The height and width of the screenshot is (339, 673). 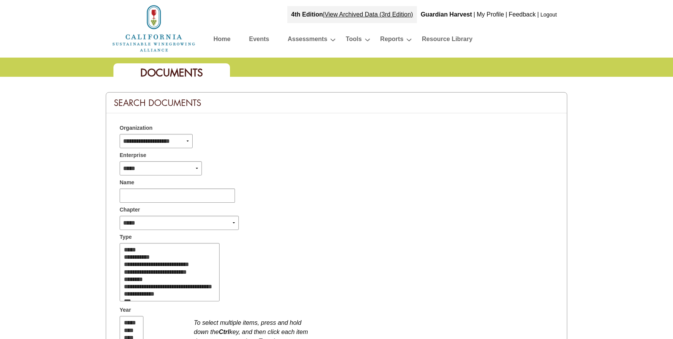 What do you see at coordinates (130, 210) in the screenshot?
I see `span: Chapter` at bounding box center [130, 210].